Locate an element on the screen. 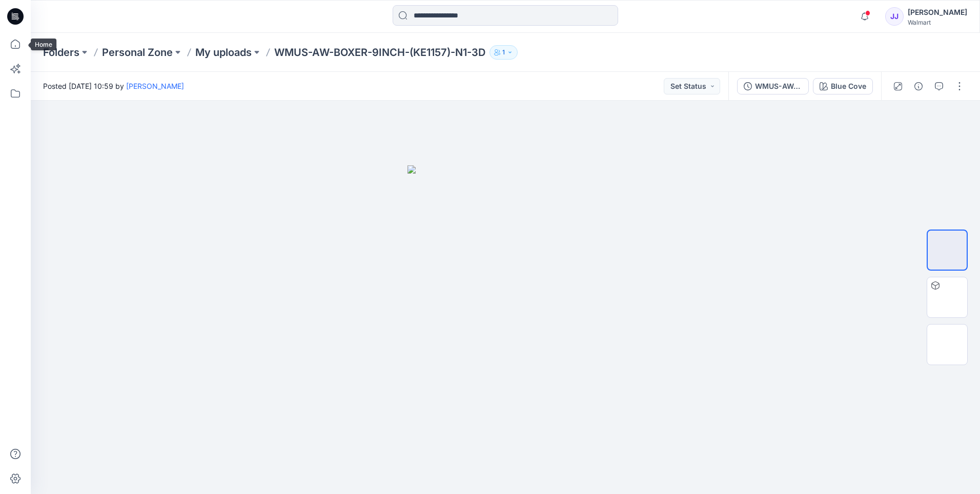 This screenshot has height=494, width=980. img: eyJhbGciOiJIUzI1NiIsImtpZCI6IjAiLCJzbHQiOiJzZXMiLCJ0eXAiOiJKV1QifQ.eyJkYXRhIjp7InR5cGUiOiJzdG9yYW... is located at coordinates (505, 329).